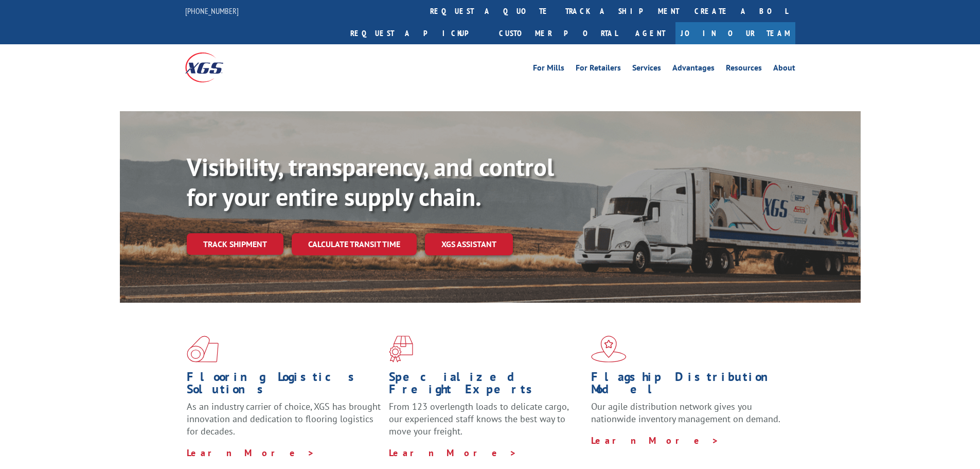  I want to click on span: Our agile distribution network gives you nationwide inventory management on demand., so click(686, 412).